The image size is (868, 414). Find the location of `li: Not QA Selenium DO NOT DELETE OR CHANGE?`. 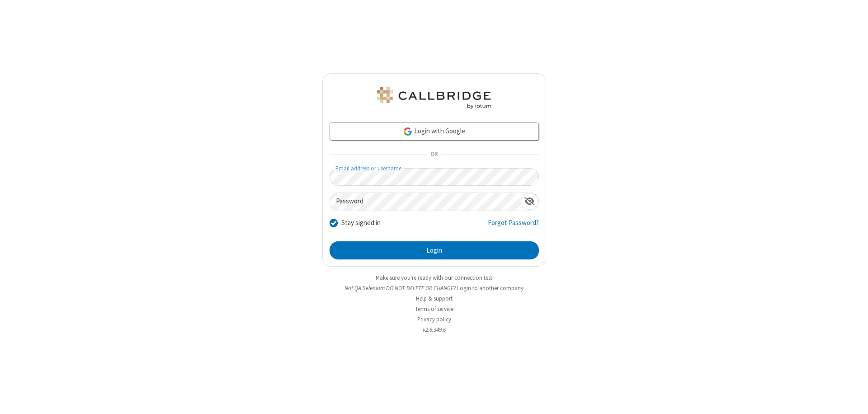

li: Not QA Selenium DO NOT DELETE OR CHANGE? is located at coordinates (434, 288).